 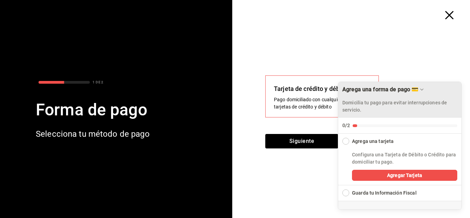 I want to click on div: Selecciona tu método de pago, so click(x=92, y=134).